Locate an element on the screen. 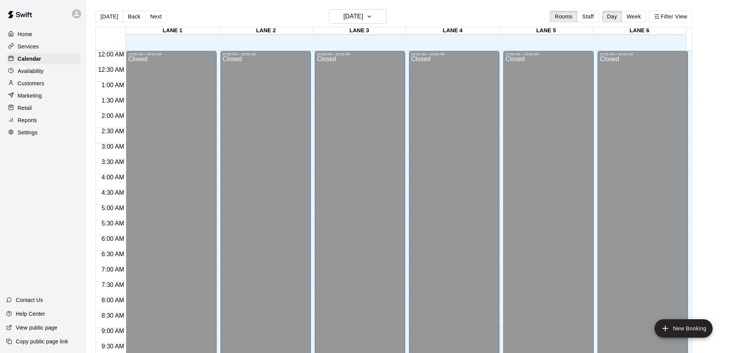 The height and width of the screenshot is (353, 733). a: Retail is located at coordinates (43, 108).